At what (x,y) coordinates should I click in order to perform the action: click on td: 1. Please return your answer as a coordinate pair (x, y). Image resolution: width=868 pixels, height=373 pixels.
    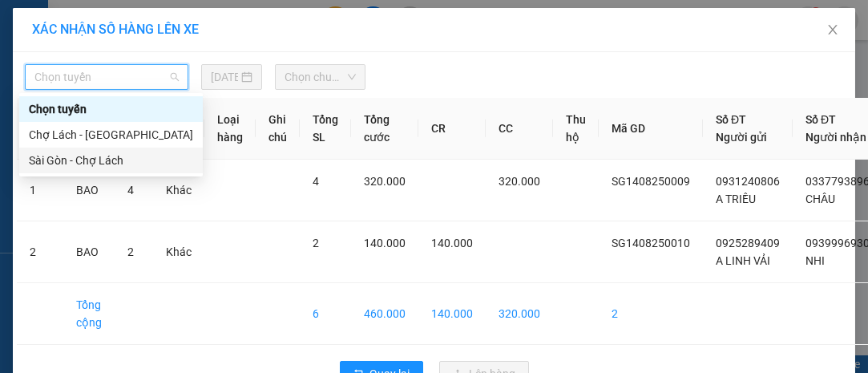
    Looking at the image, I should click on (40, 190).